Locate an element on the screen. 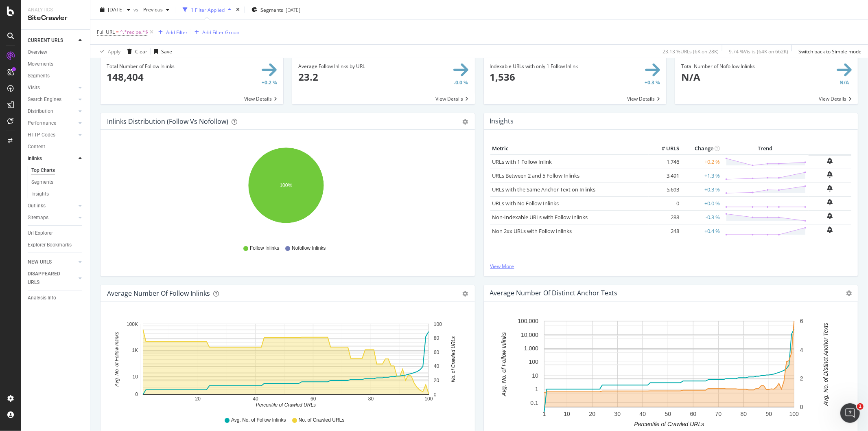 This screenshot has height=431, width=868. th: Change is located at coordinates (702, 149).